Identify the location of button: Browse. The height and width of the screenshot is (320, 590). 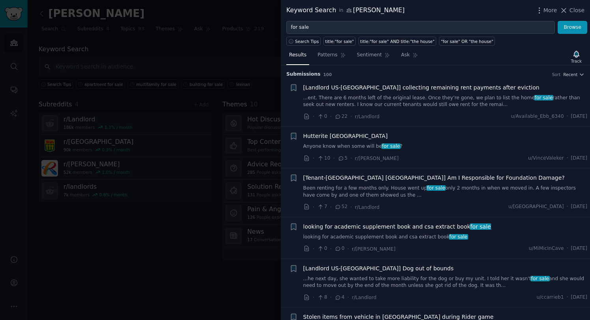
(572, 28).